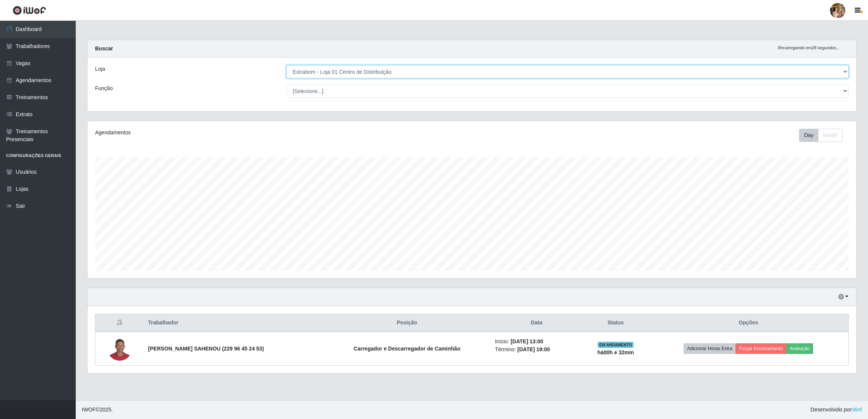 The width and height of the screenshot is (868, 419). Describe the element at coordinates (616, 323) in the screenshot. I see `th: Status` at that location.